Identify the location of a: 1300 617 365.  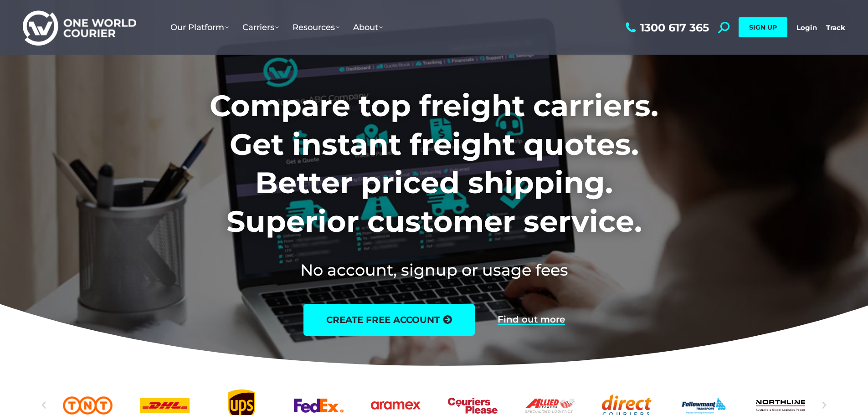
(666, 27).